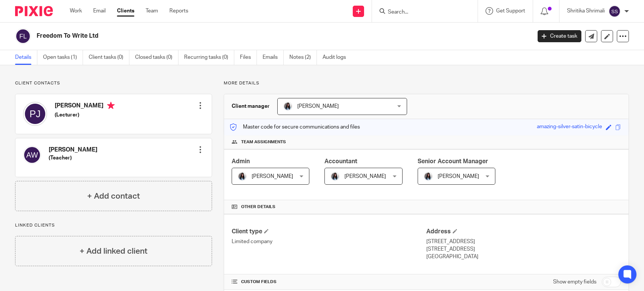 The image size is (644, 291). What do you see at coordinates (453, 161) in the screenshot?
I see `span: Senior Account Manager` at bounding box center [453, 161].